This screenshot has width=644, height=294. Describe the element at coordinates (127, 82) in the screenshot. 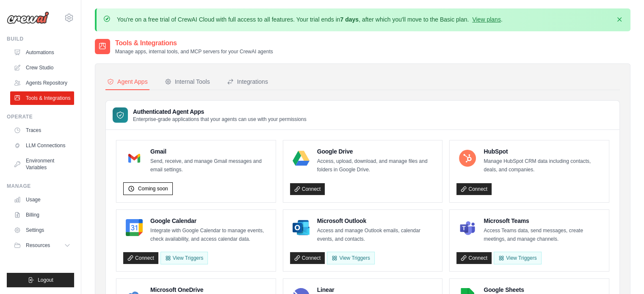

I see `button: Agent Apps` at that location.